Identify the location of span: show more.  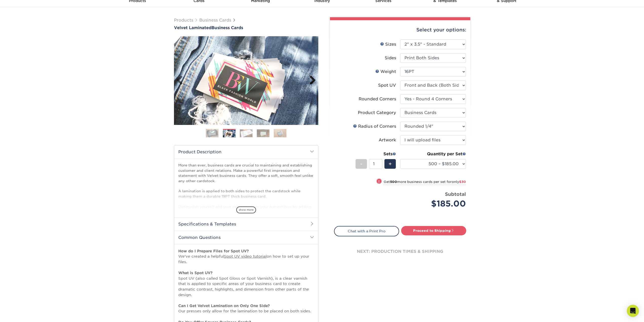
(246, 210).